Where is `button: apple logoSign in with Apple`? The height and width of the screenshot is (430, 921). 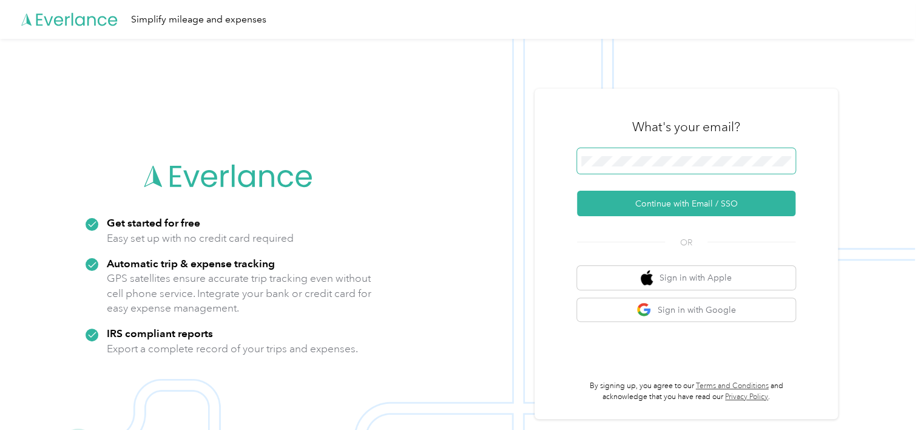
button: apple logoSign in with Apple is located at coordinates (686, 277).